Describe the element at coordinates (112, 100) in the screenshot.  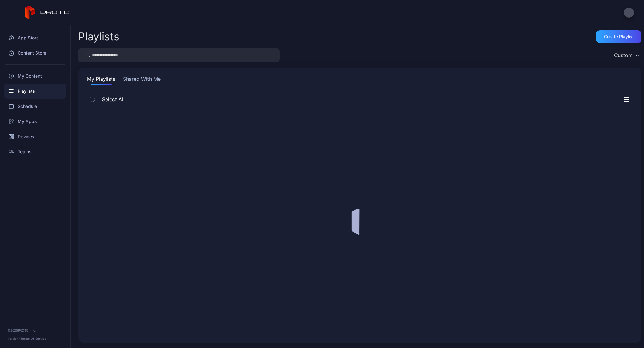
I see `span: Select All` at that location.